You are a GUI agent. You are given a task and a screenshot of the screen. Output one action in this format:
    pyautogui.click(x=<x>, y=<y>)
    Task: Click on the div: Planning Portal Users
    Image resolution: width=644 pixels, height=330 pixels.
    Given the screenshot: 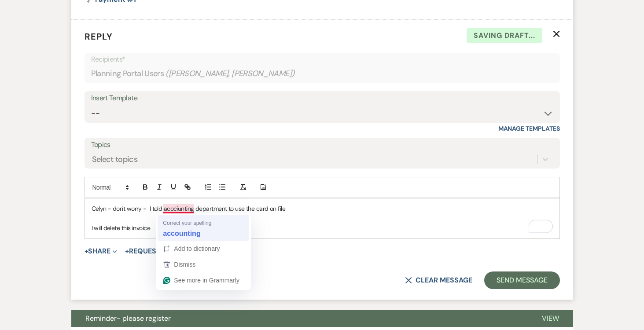 What is the action you would take?
    pyautogui.click(x=322, y=74)
    